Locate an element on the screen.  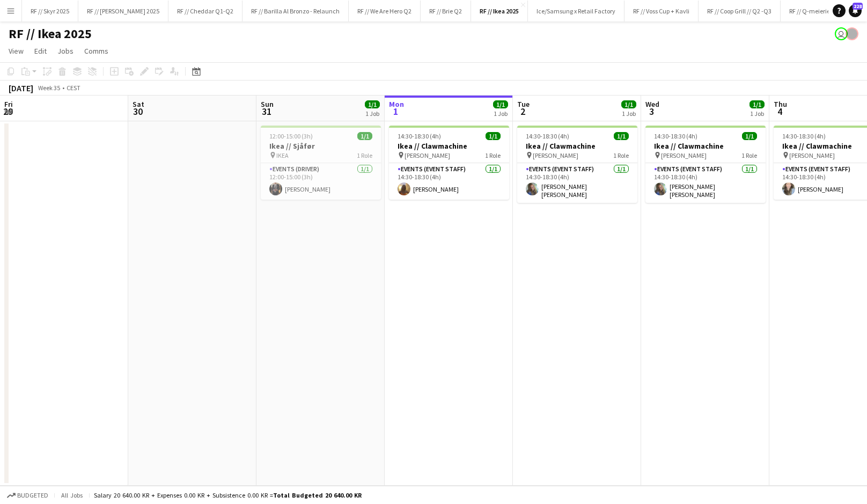
span: All jobs is located at coordinates (72, 495).